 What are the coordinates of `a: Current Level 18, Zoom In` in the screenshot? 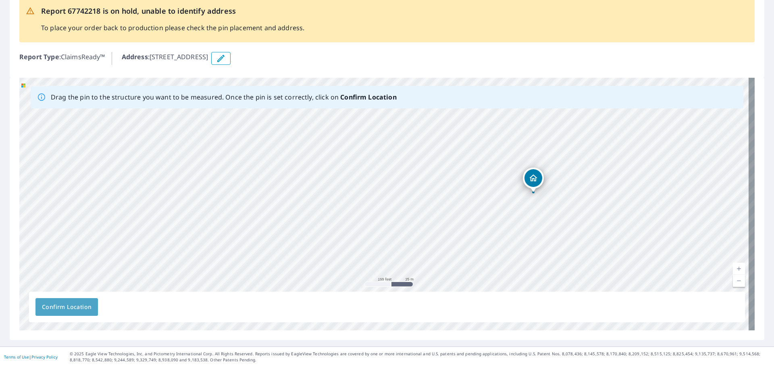 It's located at (739, 269).